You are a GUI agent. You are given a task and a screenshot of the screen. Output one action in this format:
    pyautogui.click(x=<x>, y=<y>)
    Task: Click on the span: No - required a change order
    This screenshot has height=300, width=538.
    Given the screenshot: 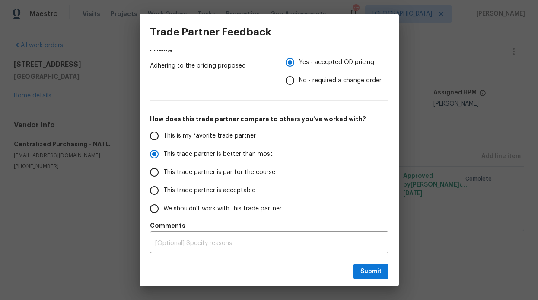 What is the action you would take?
    pyautogui.click(x=340, y=80)
    